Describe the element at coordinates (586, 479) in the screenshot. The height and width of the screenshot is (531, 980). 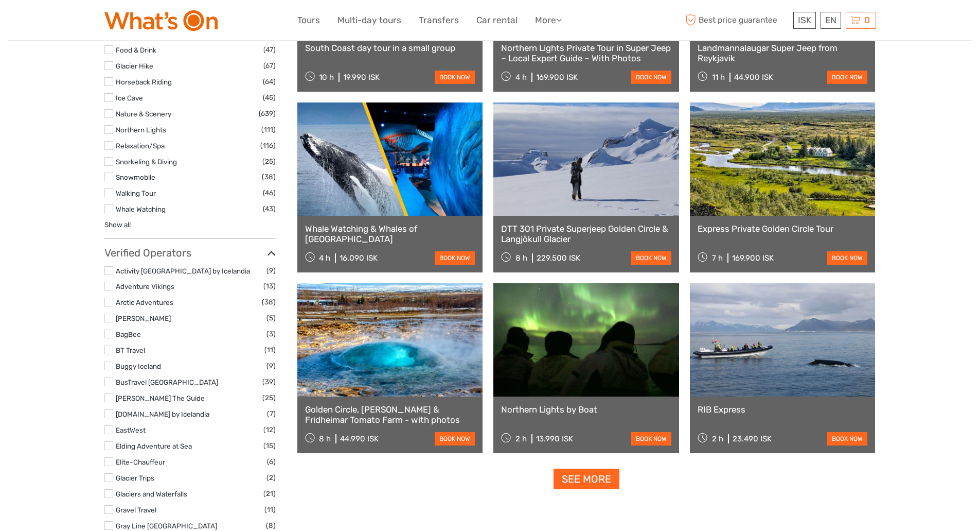
I see `a: See more` at that location.